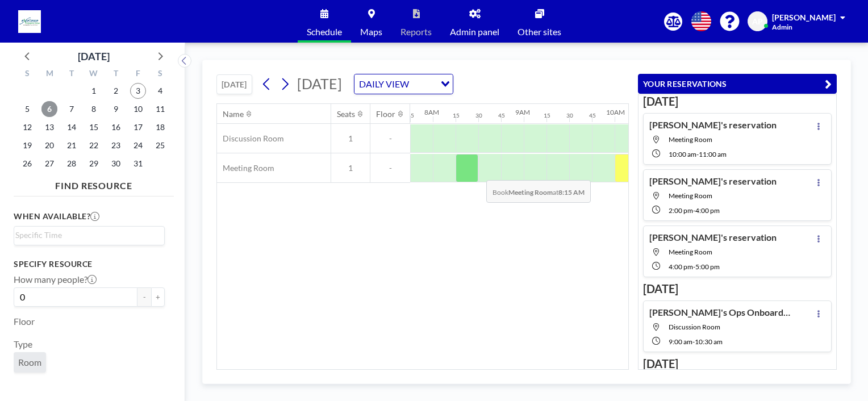 The width and height of the screenshot is (868, 401). Describe the element at coordinates (680, 210) in the screenshot. I see `span: 2:00 PM` at that location.